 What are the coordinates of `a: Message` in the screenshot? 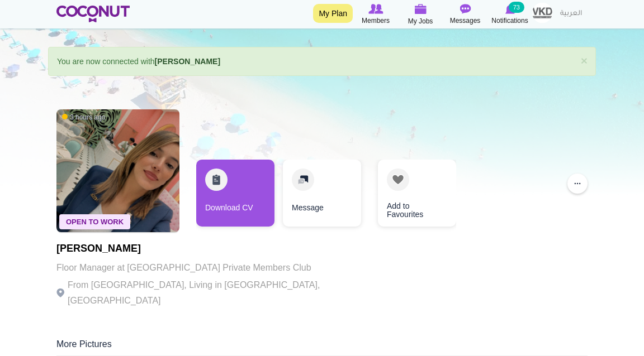 It's located at (322, 193).